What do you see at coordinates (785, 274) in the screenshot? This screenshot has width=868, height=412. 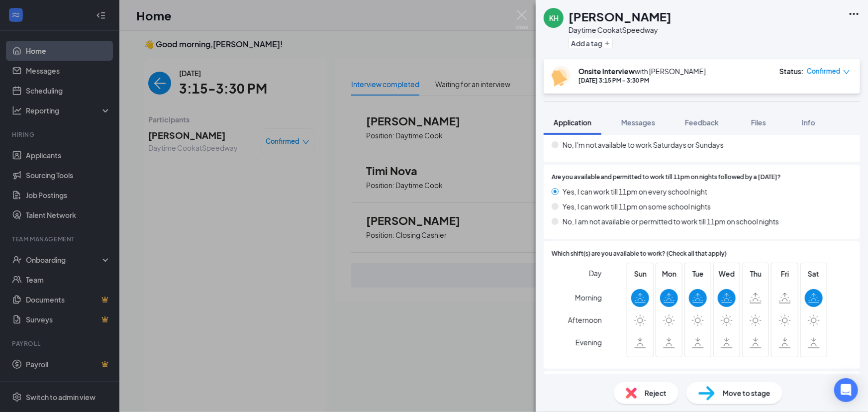 I see `span: Fri` at bounding box center [785, 274].